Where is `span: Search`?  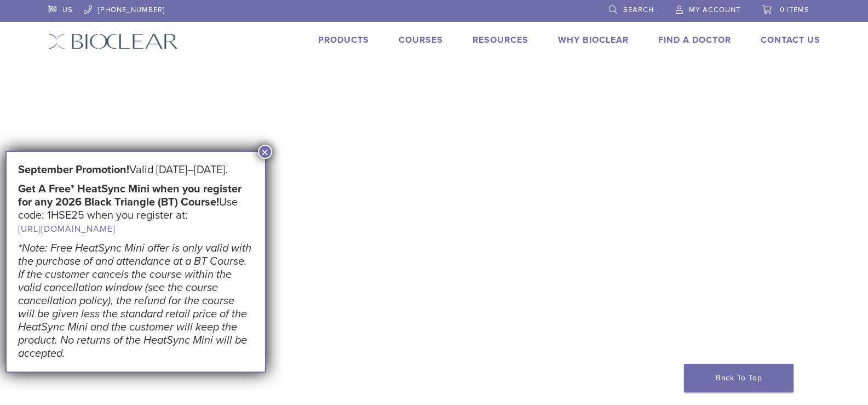 span: Search is located at coordinates (639, 10).